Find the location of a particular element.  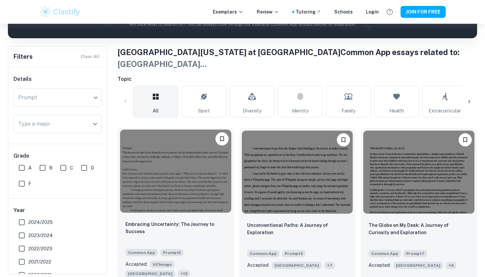

span: B is located at coordinates (51, 168).